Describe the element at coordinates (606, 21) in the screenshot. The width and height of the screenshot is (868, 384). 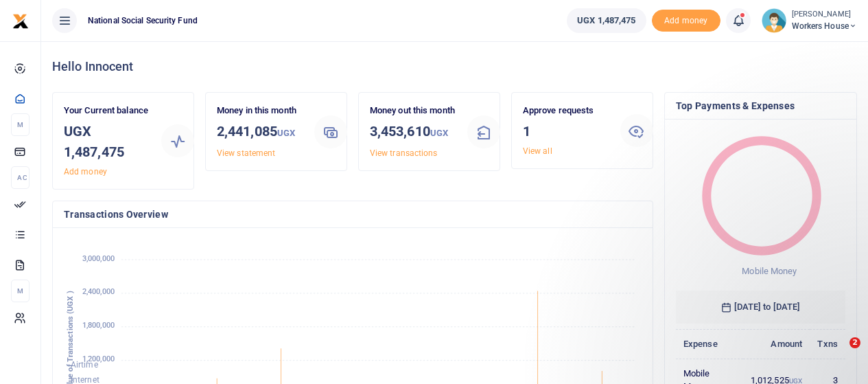
I see `li: Wallet ballance` at that location.